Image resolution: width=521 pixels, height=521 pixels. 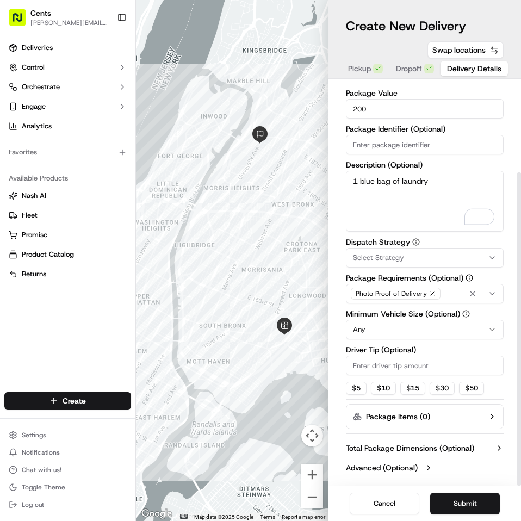 What do you see at coordinates (67, 452) in the screenshot?
I see `button: Notifications` at bounding box center [67, 452].